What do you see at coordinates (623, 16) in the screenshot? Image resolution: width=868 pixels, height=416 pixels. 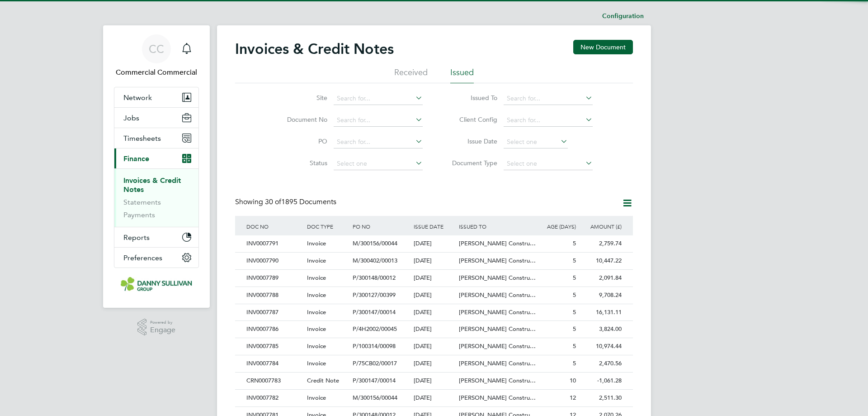 I see `li: Configuration` at bounding box center [623, 16].